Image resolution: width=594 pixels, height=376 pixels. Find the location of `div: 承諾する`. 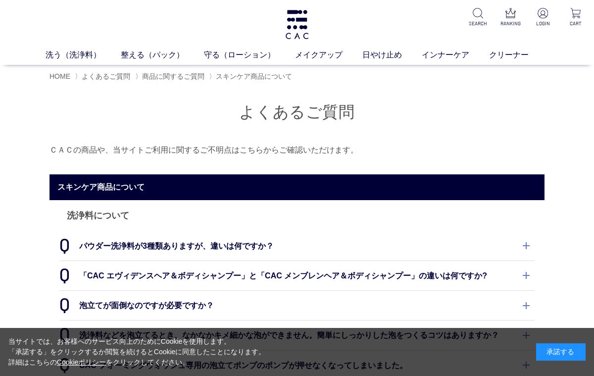

div: 承諾する is located at coordinates (561, 352).